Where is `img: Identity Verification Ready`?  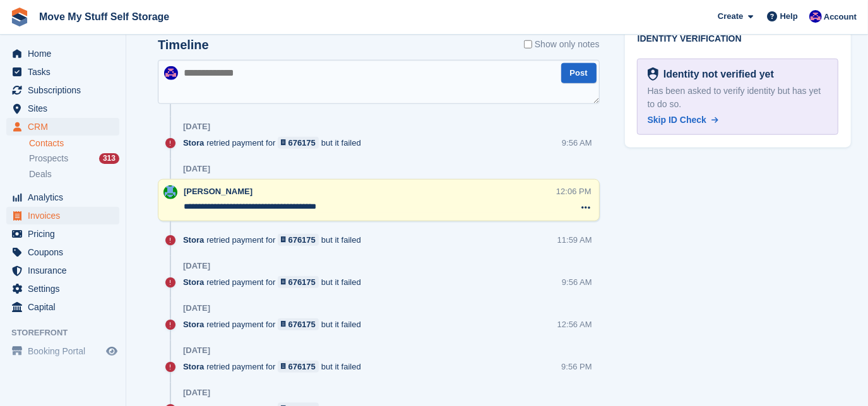
img: Identity Verification Ready is located at coordinates (653, 74).